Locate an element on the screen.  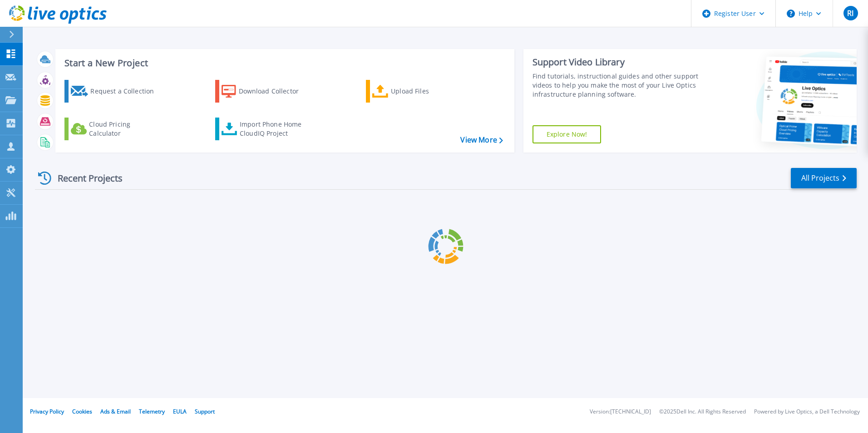
a: Request a Collection is located at coordinates (115, 91).